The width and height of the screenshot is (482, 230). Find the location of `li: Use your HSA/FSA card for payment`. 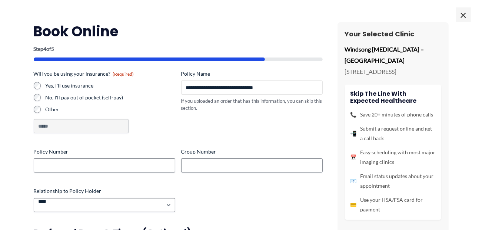

li: Use your HSA/FSA card for payment is located at coordinates (393, 204).